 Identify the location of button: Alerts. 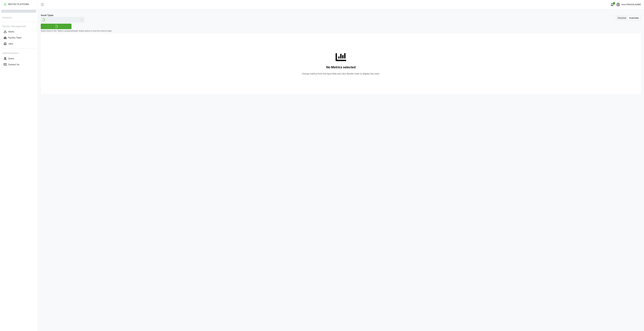
(19, 32).